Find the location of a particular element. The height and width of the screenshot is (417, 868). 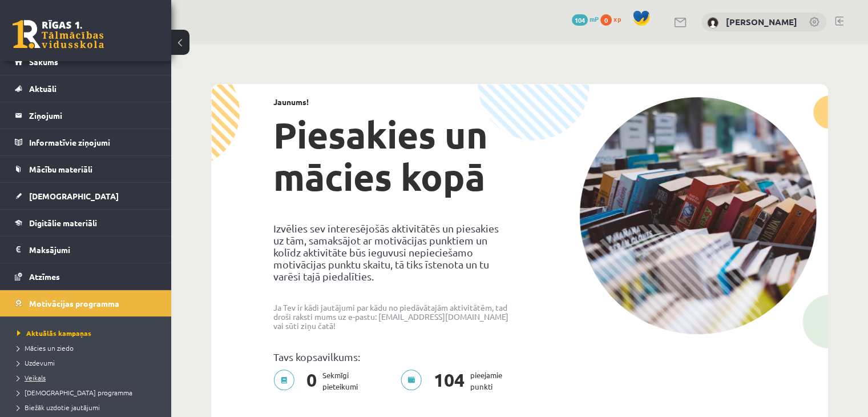

a: Maksājumi is located at coordinates (86, 249).